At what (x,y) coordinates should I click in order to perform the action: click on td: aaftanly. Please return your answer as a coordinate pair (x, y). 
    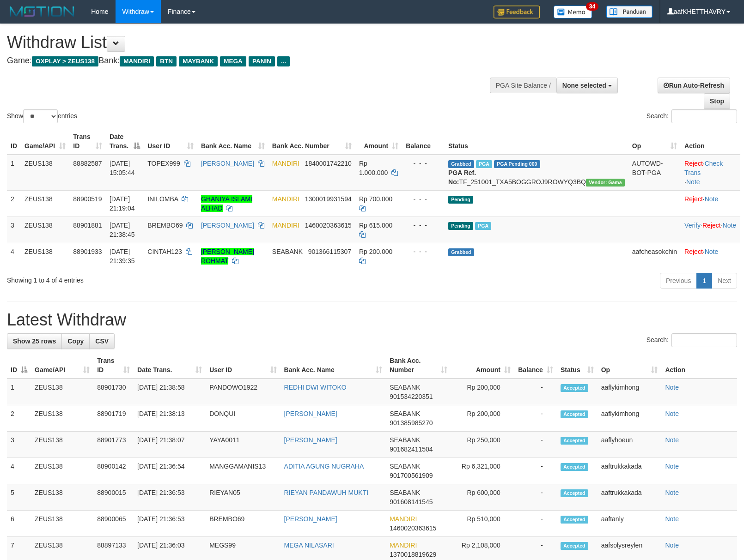
    Looking at the image, I should click on (629, 524).